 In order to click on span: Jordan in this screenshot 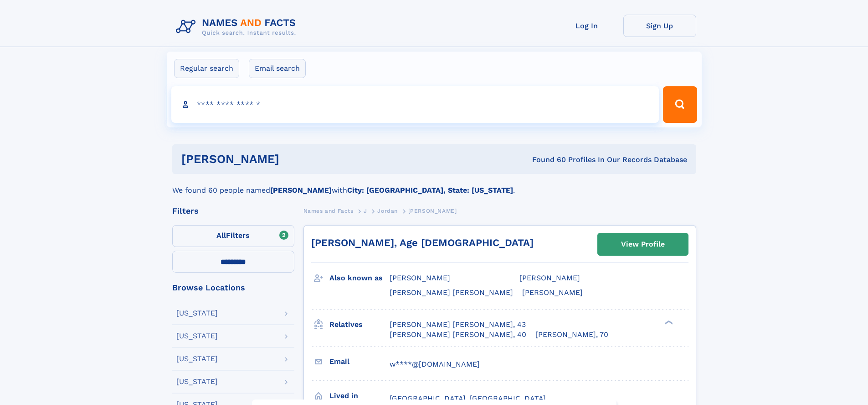, I will do `click(387, 211)`.